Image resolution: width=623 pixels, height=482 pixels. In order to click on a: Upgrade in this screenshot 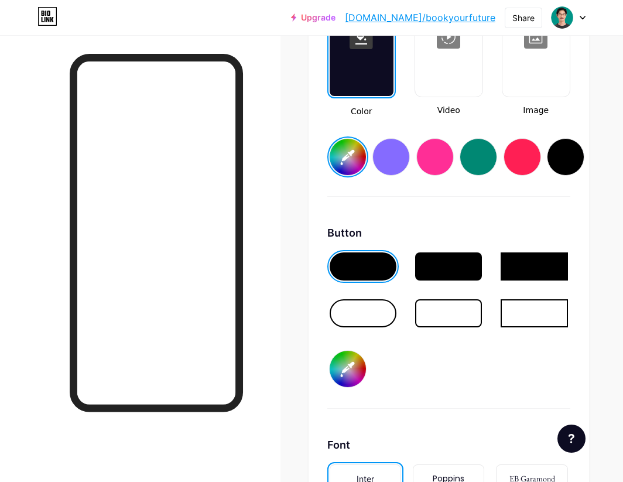, I will do `click(313, 18)`.